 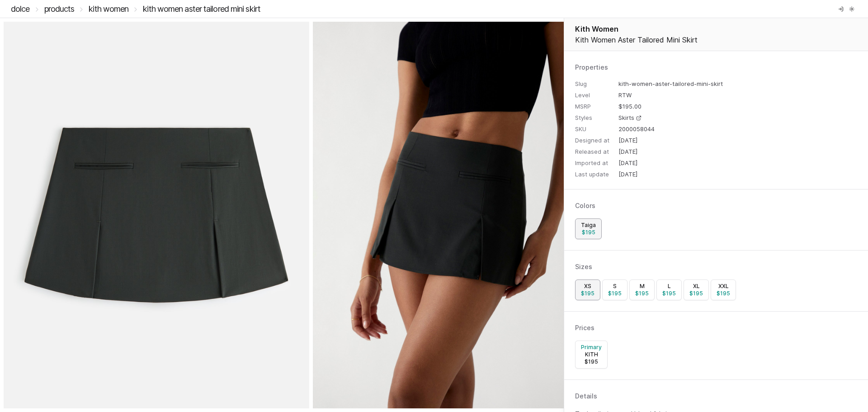 What do you see at coordinates (597, 117) in the screenshot?
I see `dt: Styles` at bounding box center [597, 117].